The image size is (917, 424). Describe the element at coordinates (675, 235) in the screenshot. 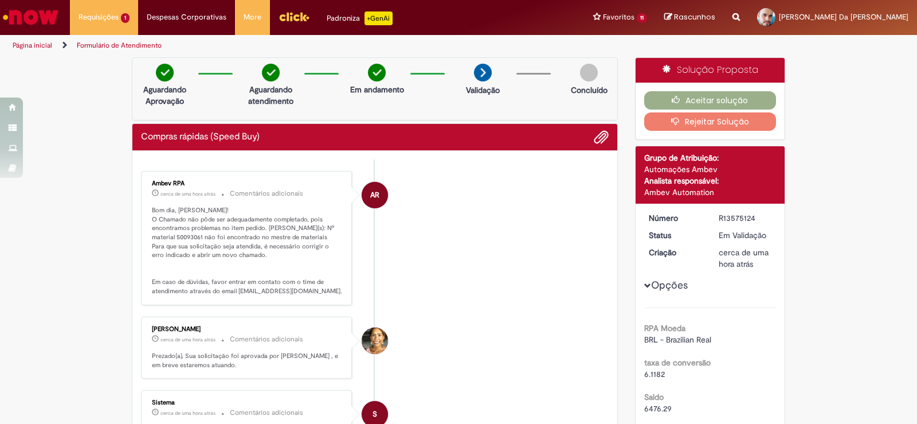

I see `dt: Status` at that location.